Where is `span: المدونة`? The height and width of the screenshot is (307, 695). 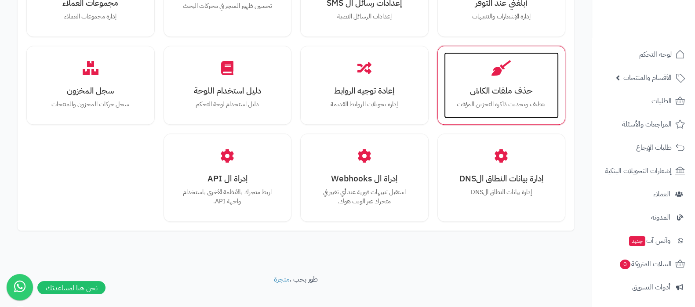 span: المدونة is located at coordinates (660, 218).